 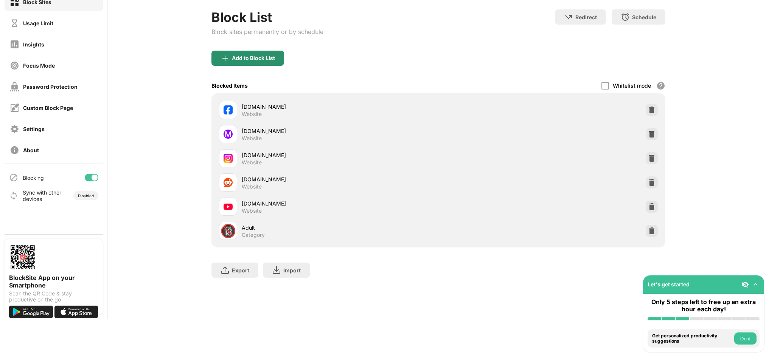 I want to click on div: Whitelist mode, so click(x=631, y=85).